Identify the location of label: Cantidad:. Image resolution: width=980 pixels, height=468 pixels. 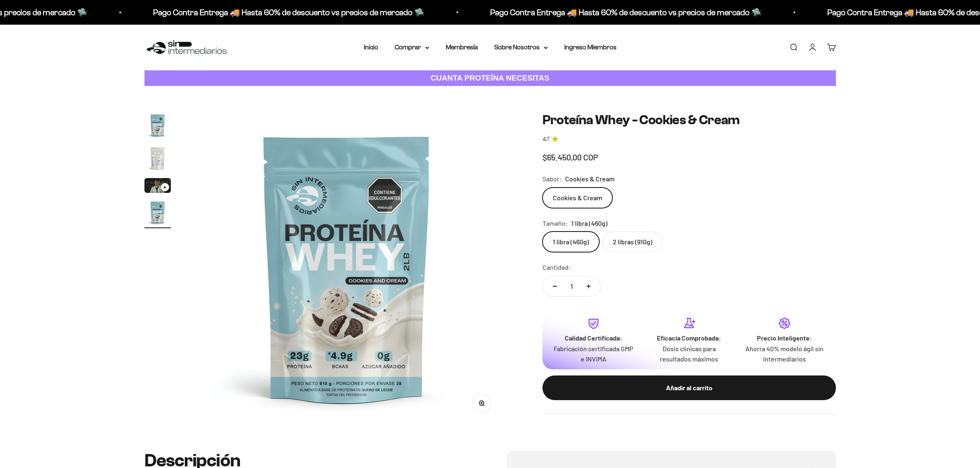
(556, 268).